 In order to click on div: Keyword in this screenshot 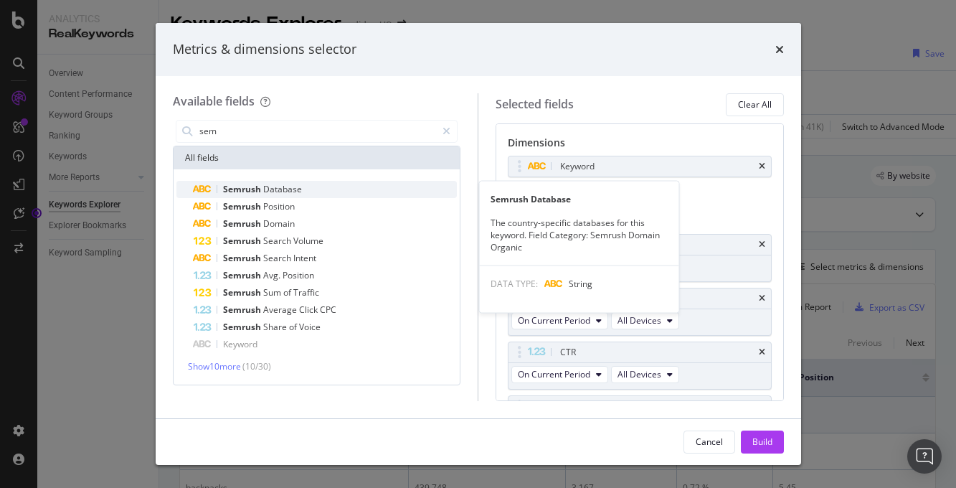, I will do `click(577, 166)`.